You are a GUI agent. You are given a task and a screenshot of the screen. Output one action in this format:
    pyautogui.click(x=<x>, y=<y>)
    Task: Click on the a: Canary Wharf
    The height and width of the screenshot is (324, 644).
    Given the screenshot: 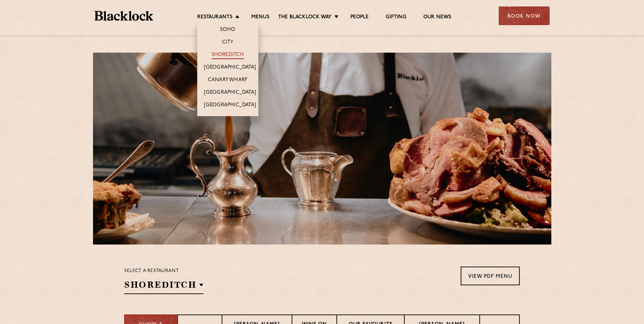 What is the action you would take?
    pyautogui.click(x=227, y=80)
    